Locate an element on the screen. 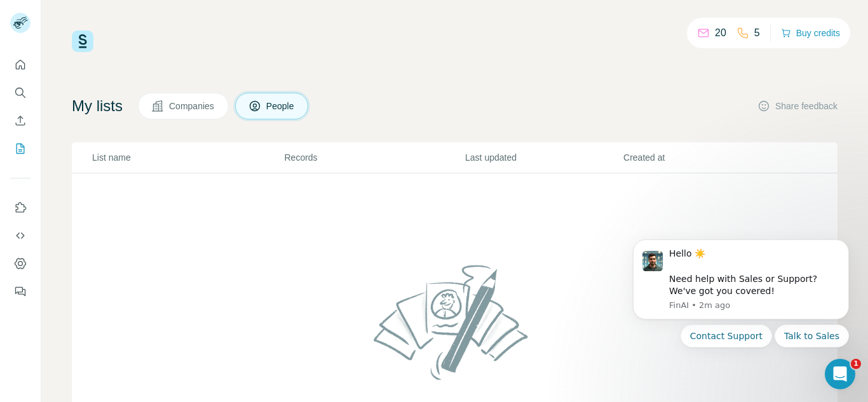 The width and height of the screenshot is (868, 402). span: 1 is located at coordinates (856, 365).